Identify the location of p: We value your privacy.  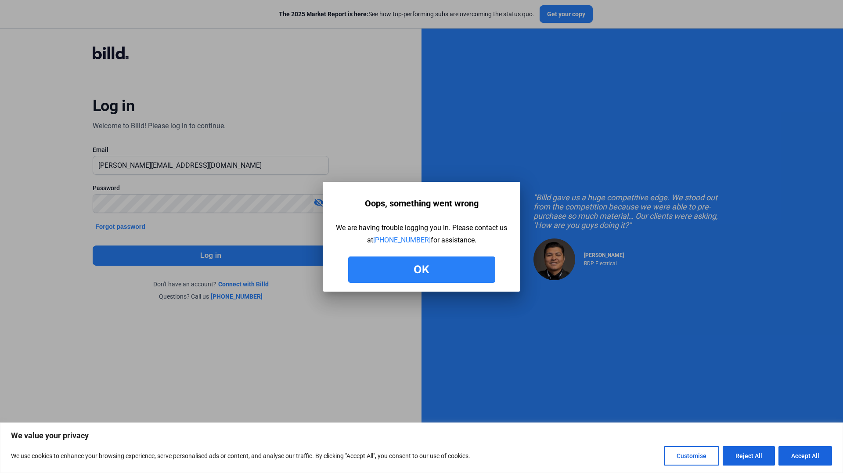
(421, 435).